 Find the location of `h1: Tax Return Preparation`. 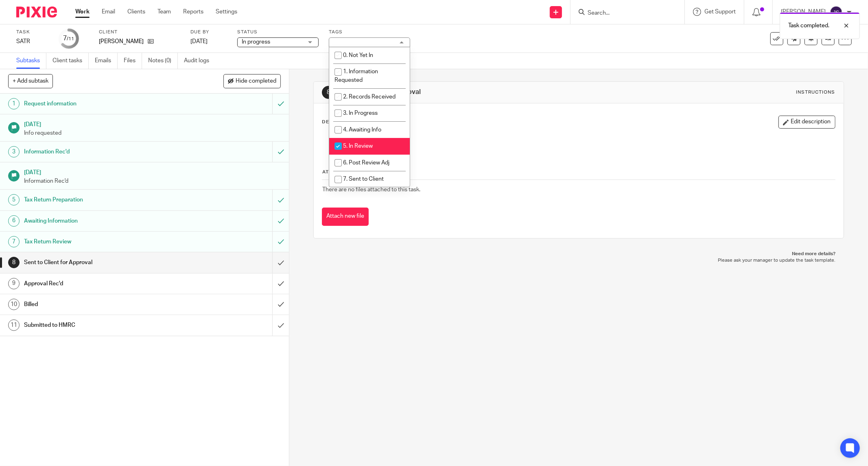

h1: Tax Return Preparation is located at coordinates (104, 200).